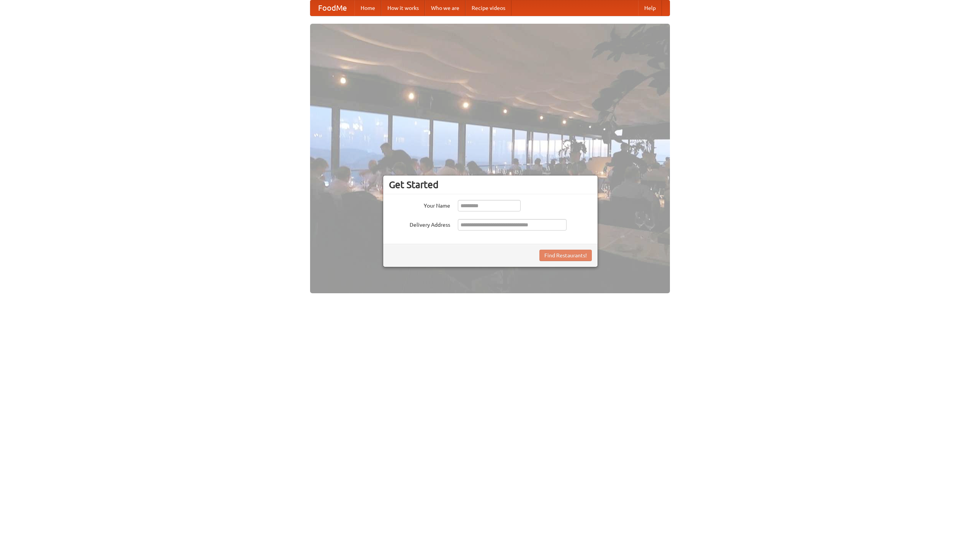 Image resolution: width=980 pixels, height=541 pixels. What do you see at coordinates (419, 224) in the screenshot?
I see `label: Delivery Address` at bounding box center [419, 224].